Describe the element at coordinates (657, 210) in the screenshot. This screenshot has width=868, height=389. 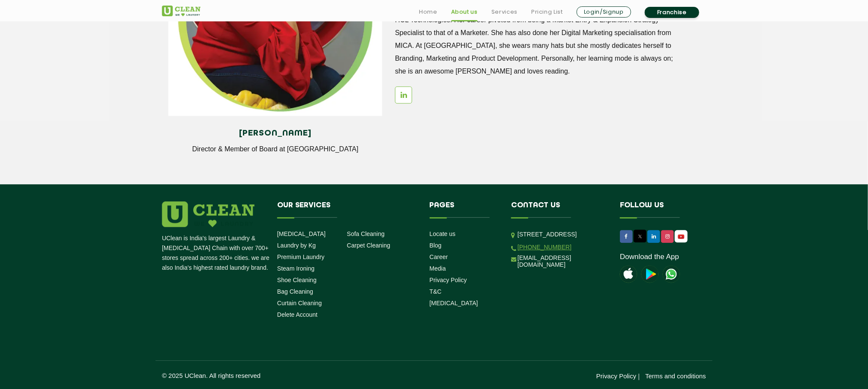
I see `h4: Follow us` at that location.